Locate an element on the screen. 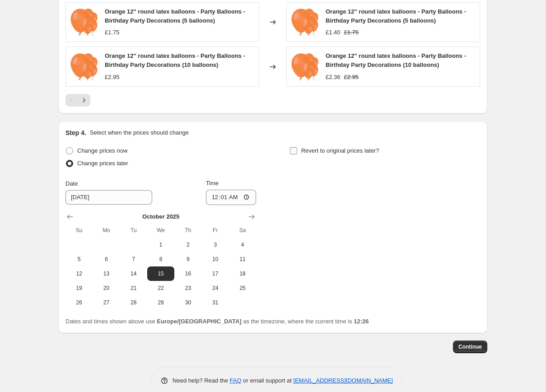 The image size is (546, 392). button: Friday October 3 2025 is located at coordinates (215, 245).